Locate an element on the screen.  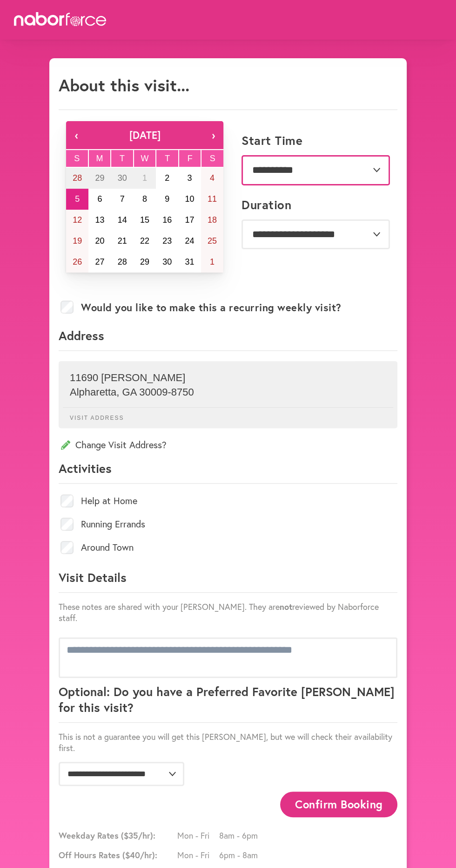
abbr: October 13, 2025 is located at coordinates (99, 220).